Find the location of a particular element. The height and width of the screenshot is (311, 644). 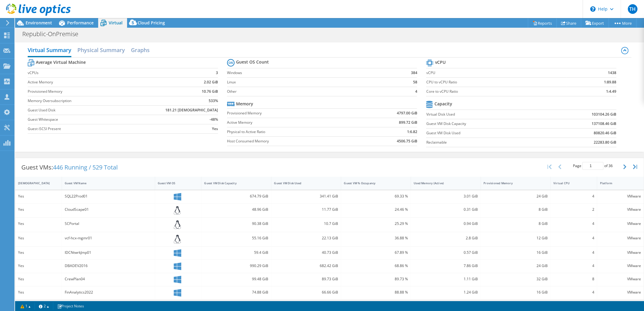

span: 36 is located at coordinates (610, 165).